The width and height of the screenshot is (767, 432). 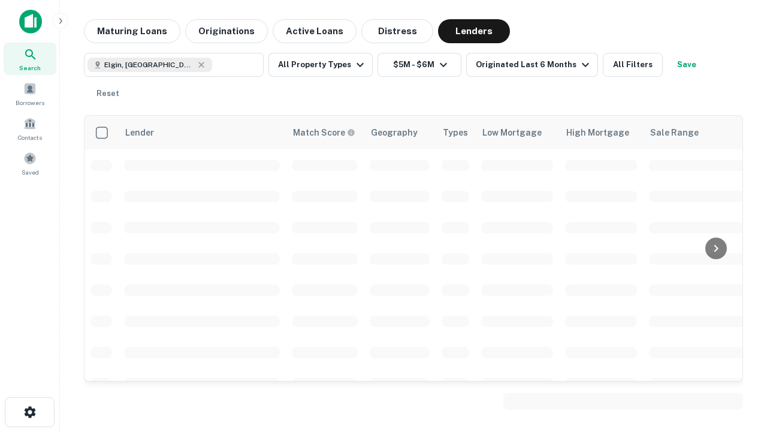 What do you see at coordinates (30, 94) in the screenshot?
I see `a: Borrowers` at bounding box center [30, 94].